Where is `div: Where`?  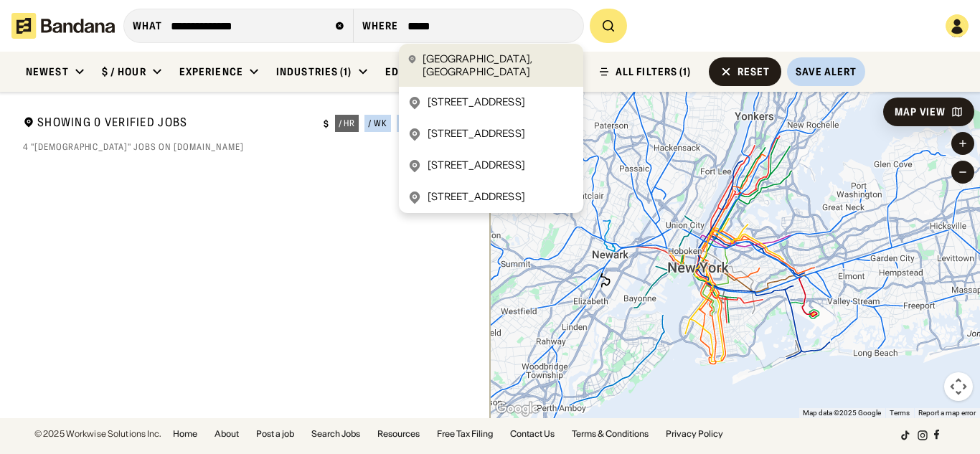 div: Where is located at coordinates (380, 26).